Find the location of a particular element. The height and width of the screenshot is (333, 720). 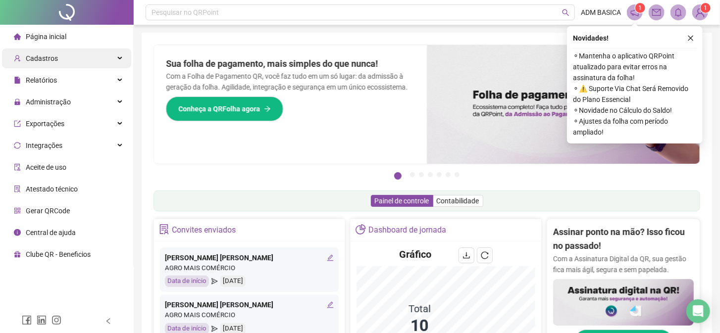

span: export is located at coordinates (17, 124).